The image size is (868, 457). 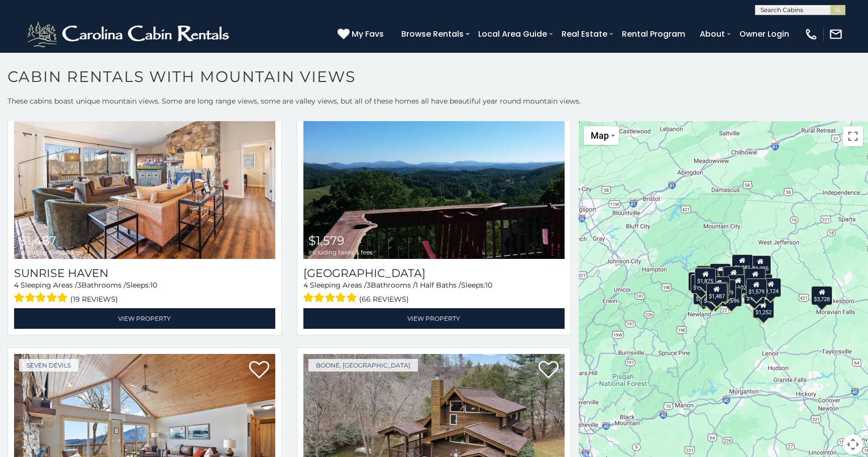 I want to click on a: Browse Rentals, so click(x=433, y=34).